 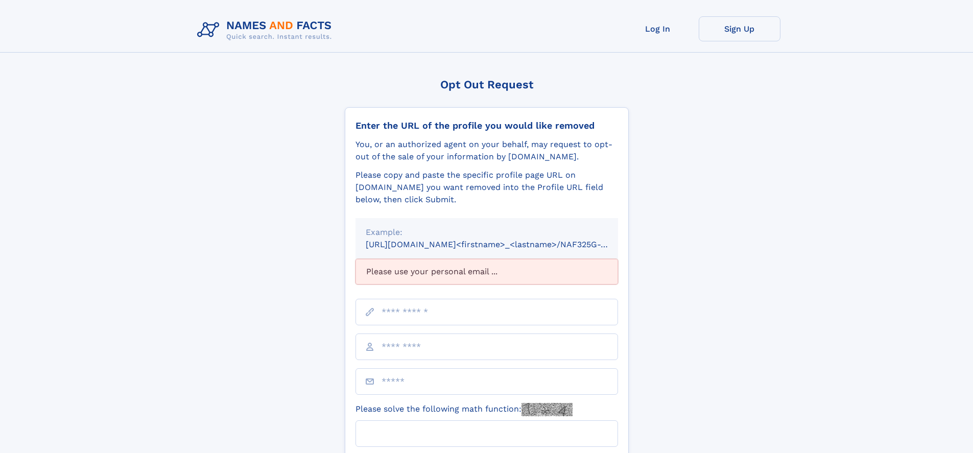 What do you see at coordinates (740, 29) in the screenshot?
I see `a: Sign Up` at bounding box center [740, 29].